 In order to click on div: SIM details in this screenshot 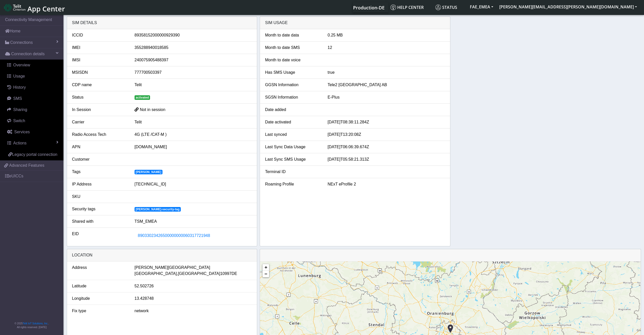, I will do `click(162, 23)`.